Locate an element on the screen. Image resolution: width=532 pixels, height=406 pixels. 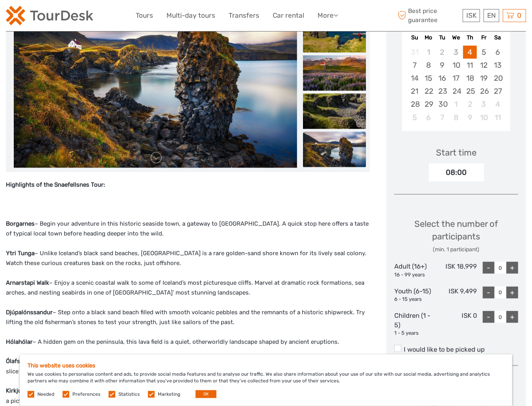
div: Choose Sunday, September 28th, 2025 is located at coordinates (415, 104).